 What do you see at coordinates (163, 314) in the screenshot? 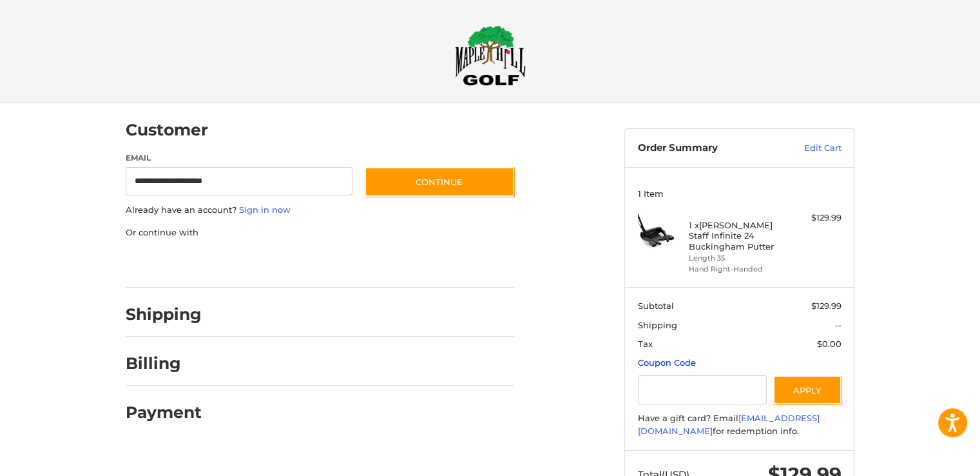
I see `h2: Shipping` at bounding box center [163, 314].